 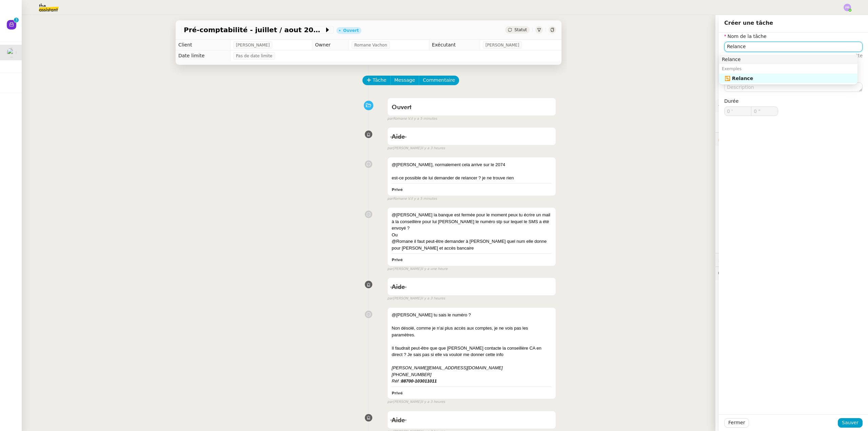 What do you see at coordinates (792, 273) in the screenshot?
I see `div: 💬Commentaires 16` at bounding box center [792, 273].